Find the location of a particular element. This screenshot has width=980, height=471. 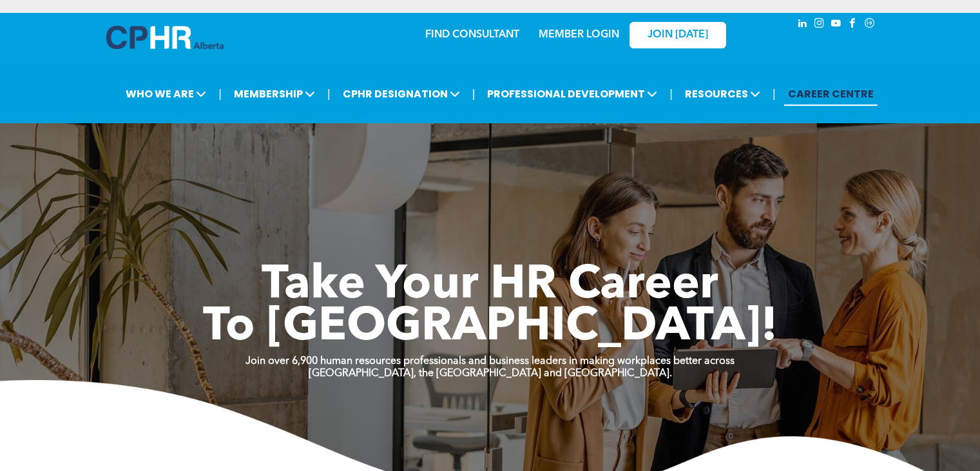

a: MEMBER LOGIN is located at coordinates (578, 35).